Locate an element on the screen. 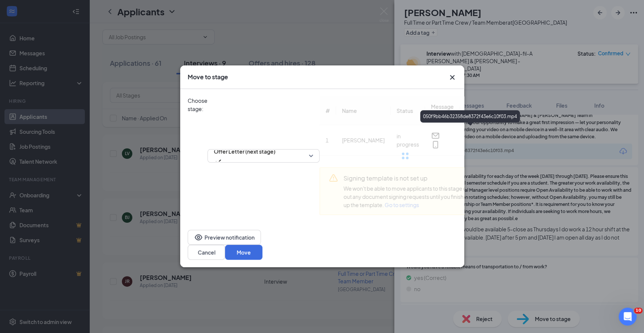 The image size is (644, 333). span: Choose stage: is located at coordinates (198, 155).